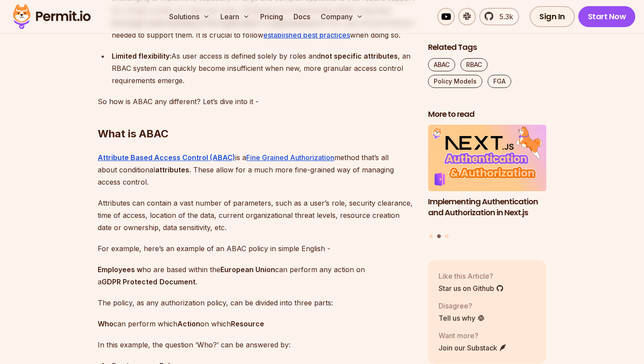 This screenshot has width=644, height=364. Describe the element at coordinates (607, 17) in the screenshot. I see `a: Start Now` at that location.